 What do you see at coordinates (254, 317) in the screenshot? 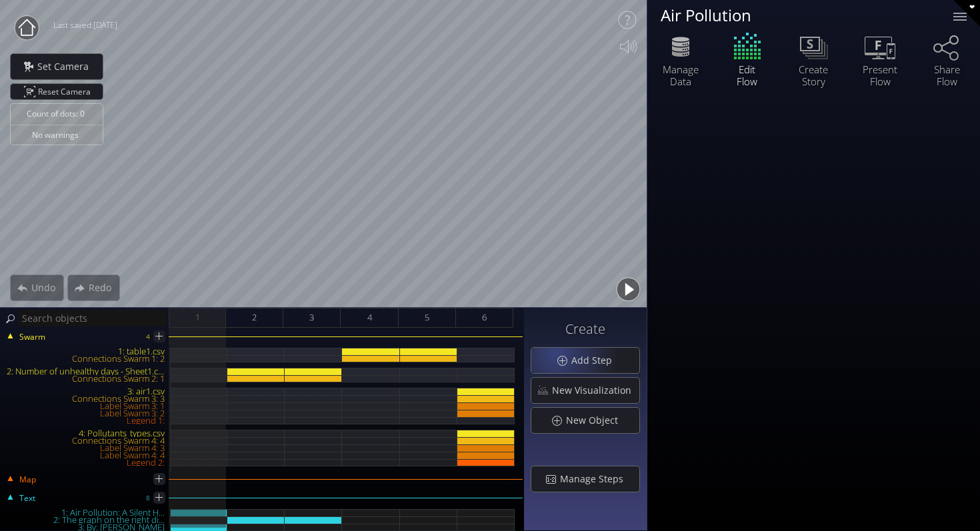
I see `span: 2` at bounding box center [254, 317].